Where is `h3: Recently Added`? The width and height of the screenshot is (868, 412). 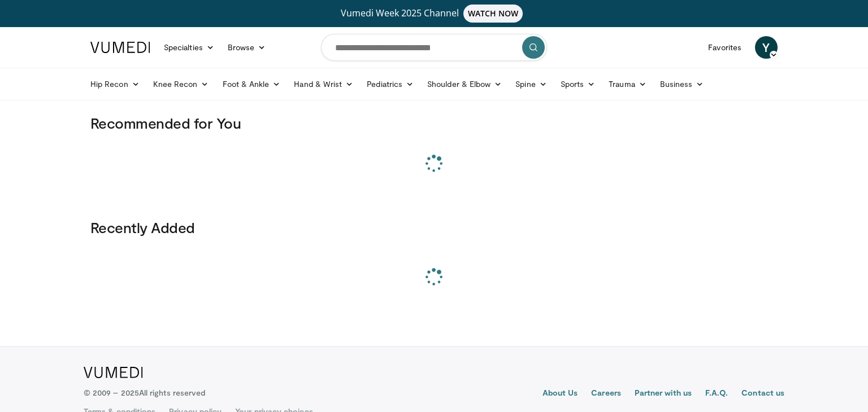
h3: Recently Added is located at coordinates (434, 227).